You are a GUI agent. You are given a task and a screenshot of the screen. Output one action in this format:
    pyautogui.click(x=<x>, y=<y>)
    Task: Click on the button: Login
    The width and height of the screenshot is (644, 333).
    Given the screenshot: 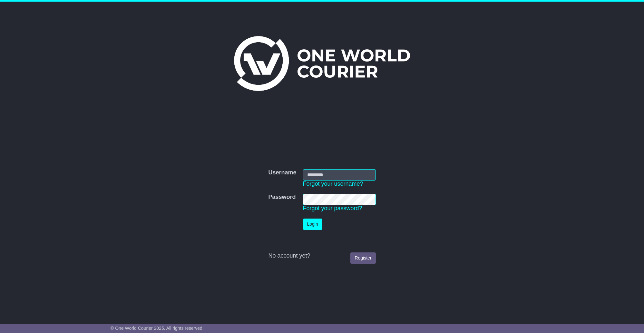 What is the action you would take?
    pyautogui.click(x=312, y=224)
    